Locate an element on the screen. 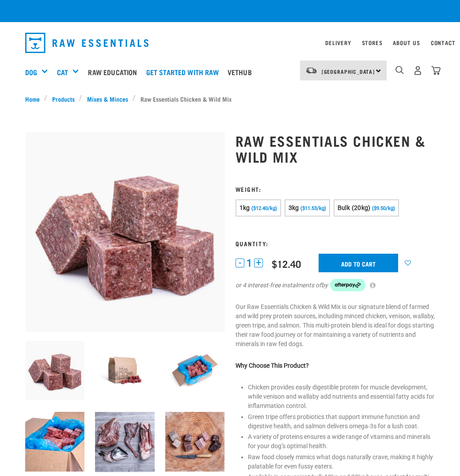  button: Bulk (20kg) ($9.50/kg) is located at coordinates (366, 208).